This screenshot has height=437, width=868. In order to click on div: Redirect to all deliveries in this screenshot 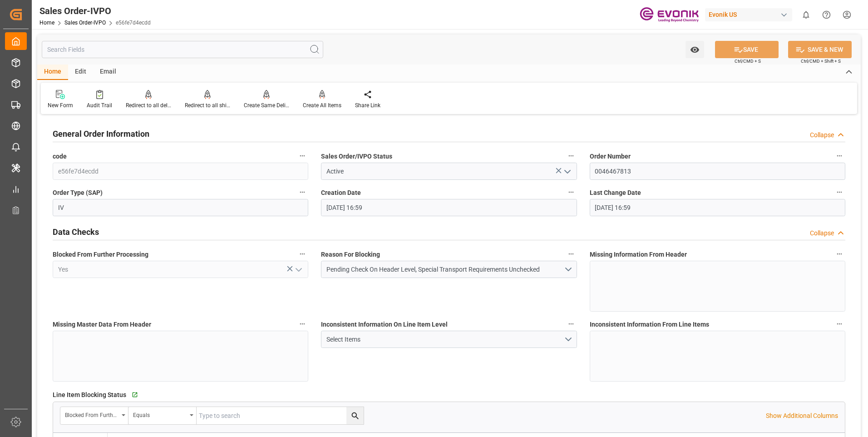, I will do `click(148, 106)`.